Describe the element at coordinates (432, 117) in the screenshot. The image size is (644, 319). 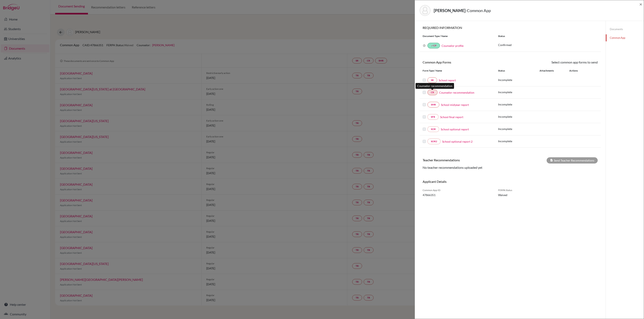
I see `a: SFR` at that location.